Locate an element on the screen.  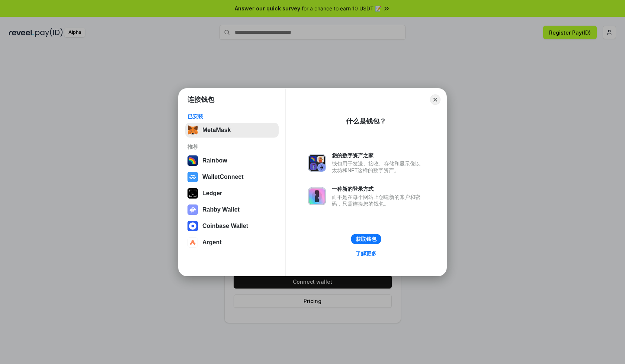
button: 获取钱包 is located at coordinates (366, 239).